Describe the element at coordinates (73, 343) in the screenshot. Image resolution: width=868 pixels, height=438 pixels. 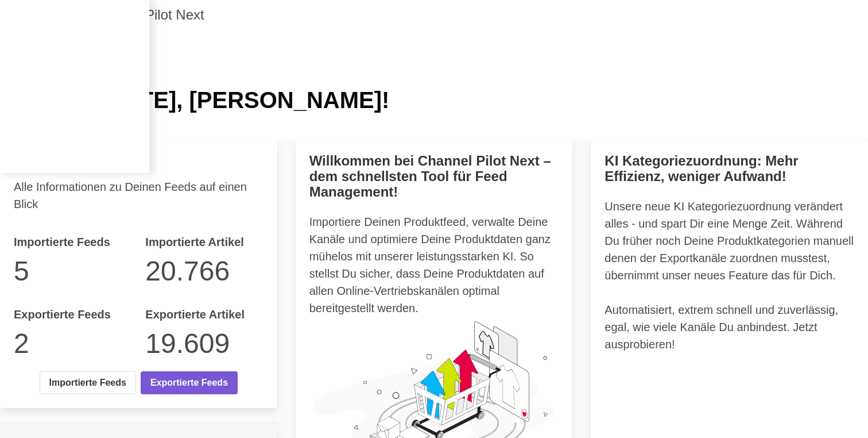
I see `p: 2` at that location.